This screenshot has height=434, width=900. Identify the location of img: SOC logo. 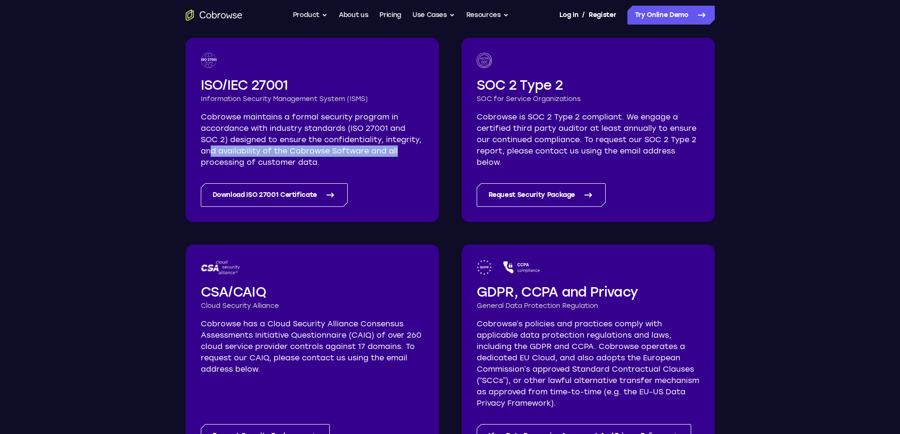
(484, 60).